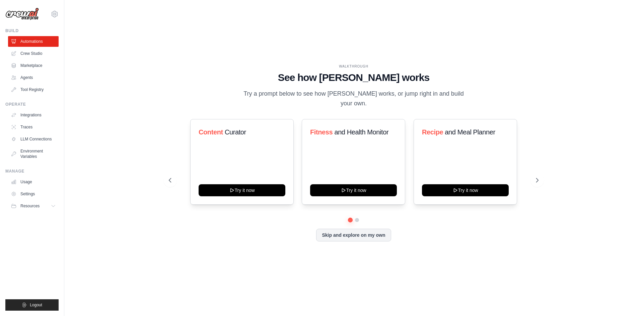 This screenshot has height=316, width=643. I want to click on span: and Meal Planner, so click(470, 132).